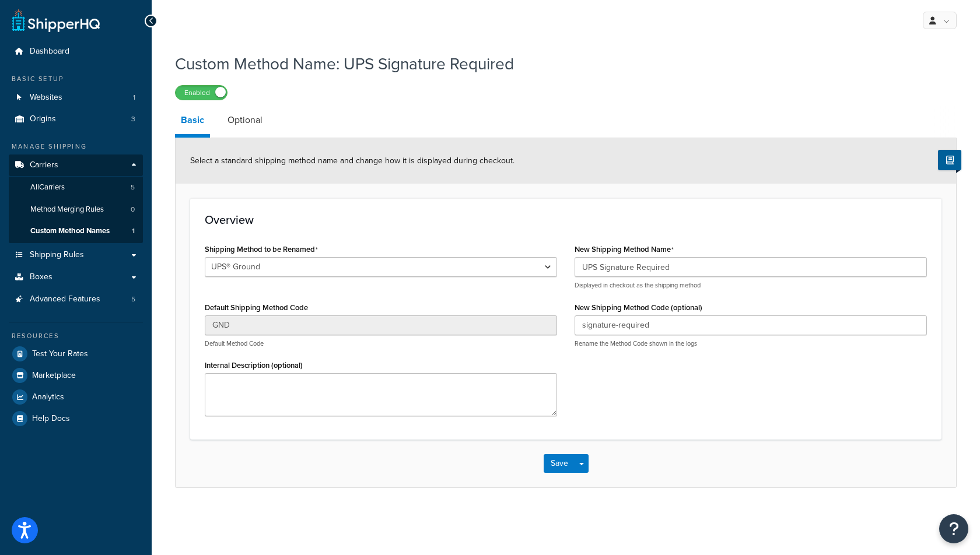 This screenshot has width=980, height=555. What do you see at coordinates (76, 376) in the screenshot?
I see `a: Marketplace` at bounding box center [76, 376].